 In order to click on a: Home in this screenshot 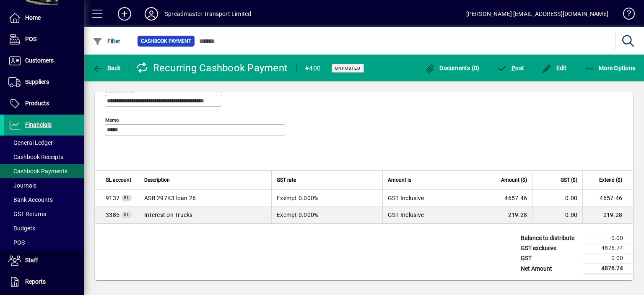, I will do `click(44, 18)`.